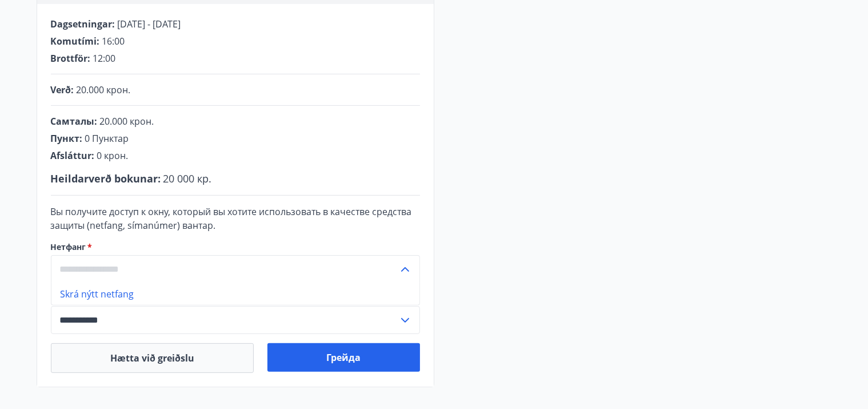 This screenshot has width=868, height=409. I want to click on font: Afsláttur, so click(72, 156).